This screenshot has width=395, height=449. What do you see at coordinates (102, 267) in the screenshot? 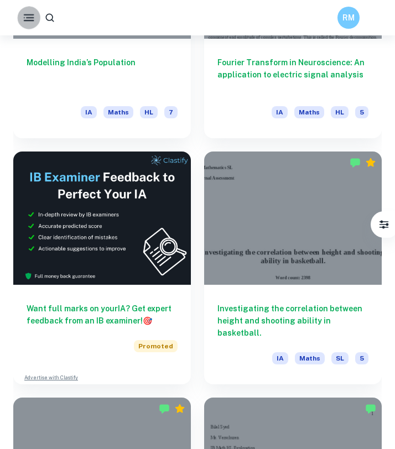
I see `a: Want full marks on yourIA? Get expert feedback from an IB examiner!PromotedAdvertise with Clastify` at bounding box center [102, 267].